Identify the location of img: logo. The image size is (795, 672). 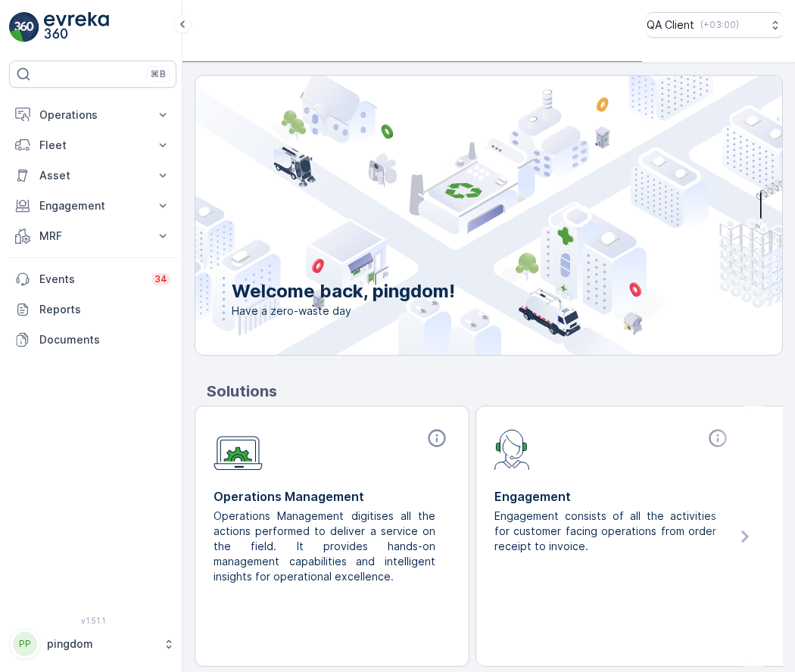
(24, 27).